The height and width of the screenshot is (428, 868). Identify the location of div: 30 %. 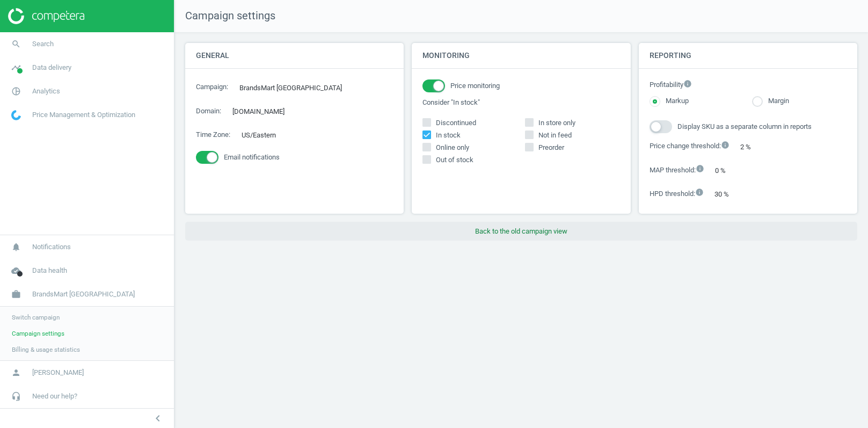
(728, 194).